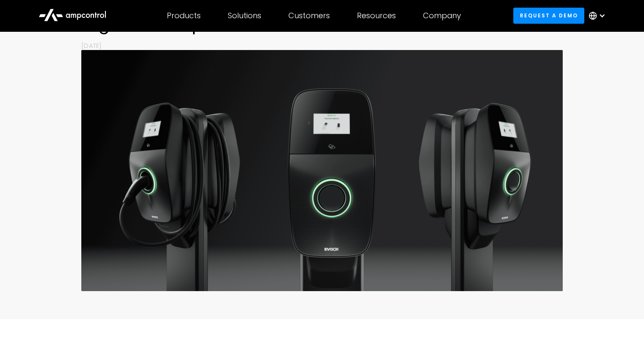  What do you see at coordinates (549, 15) in the screenshot?
I see `a: Request a demo` at bounding box center [549, 15].